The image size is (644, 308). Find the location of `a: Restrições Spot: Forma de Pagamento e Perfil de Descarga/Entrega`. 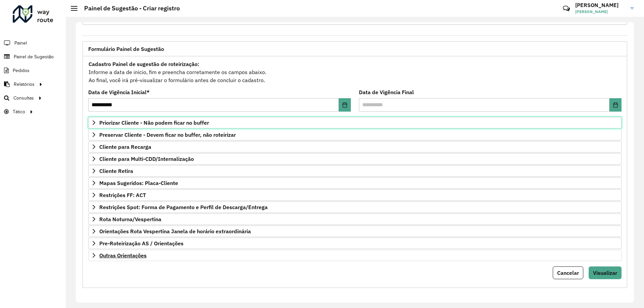

a: Restrições Spot: Forma de Pagamento e Perfil de Descarga/Entrega is located at coordinates (355, 207).